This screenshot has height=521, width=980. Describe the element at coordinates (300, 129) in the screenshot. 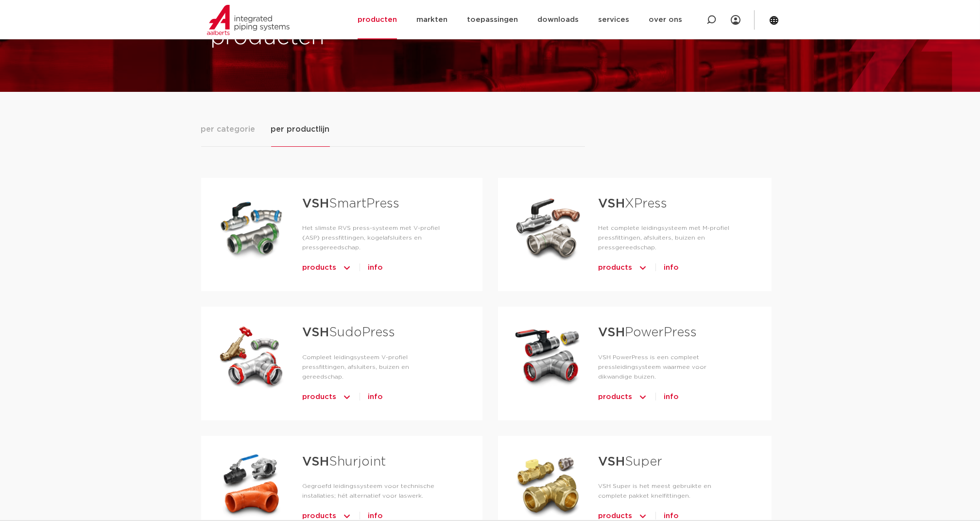

I see `span: per productlijn` at that location.